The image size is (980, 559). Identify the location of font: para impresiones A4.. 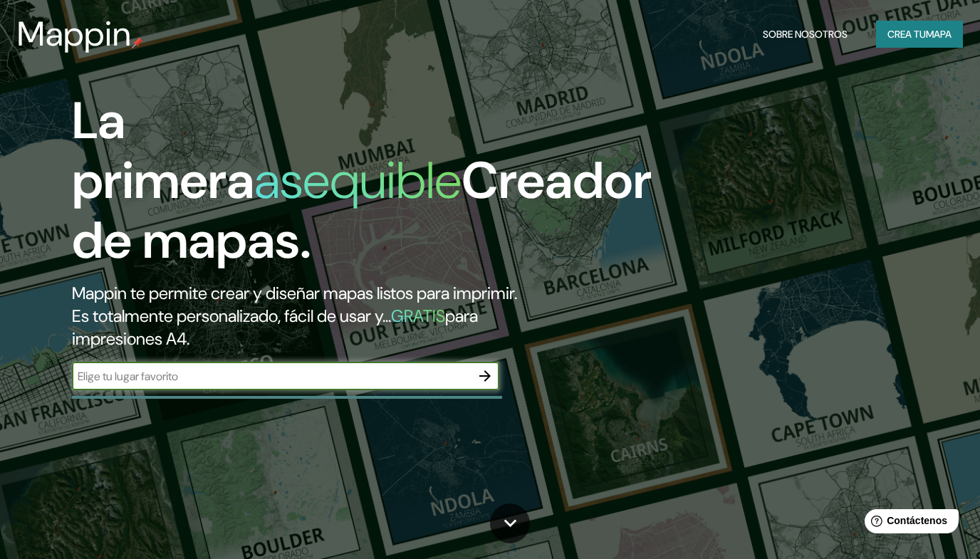
(275, 327).